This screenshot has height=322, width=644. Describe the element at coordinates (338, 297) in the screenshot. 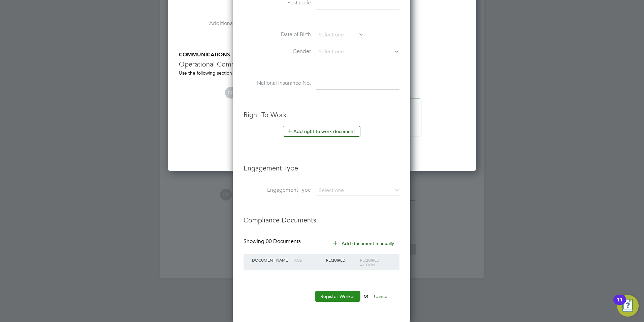

I see `button: Register Worker` at that location.